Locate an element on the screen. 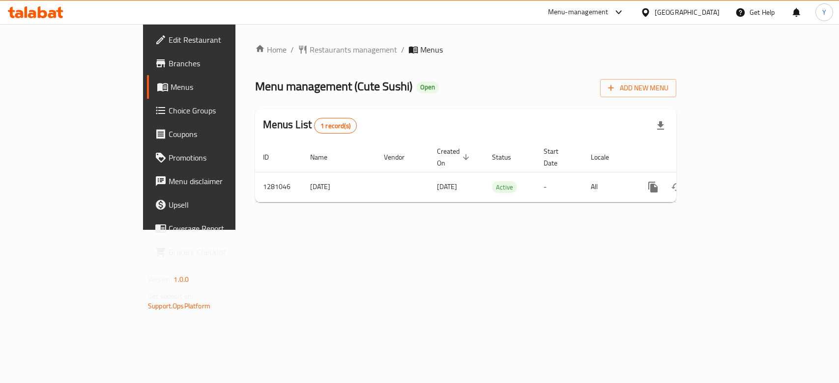  span: Created On is located at coordinates (455, 157).